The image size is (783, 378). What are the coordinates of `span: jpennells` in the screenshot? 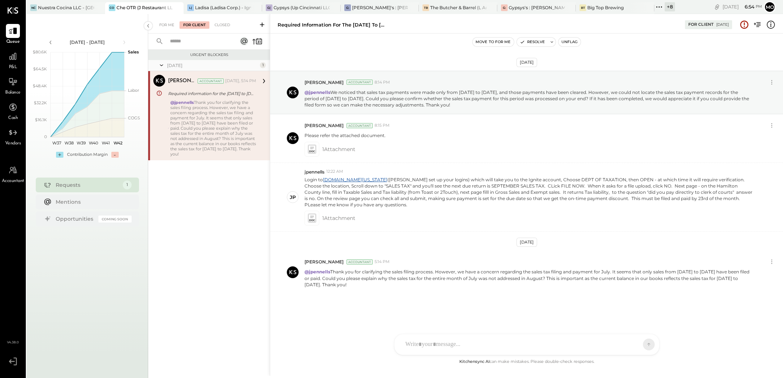 It's located at (314, 172).